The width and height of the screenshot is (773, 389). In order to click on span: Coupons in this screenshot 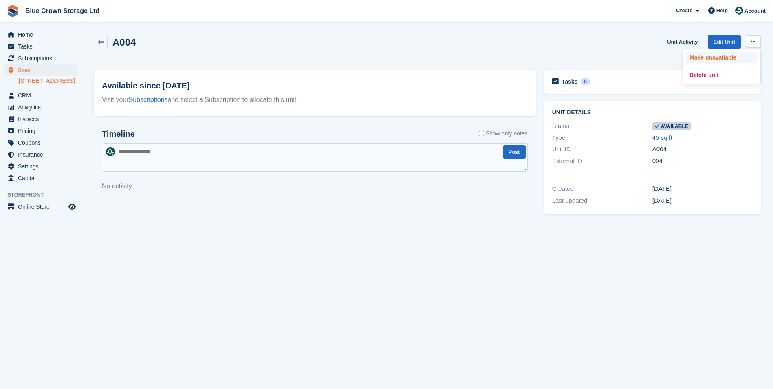, I will do `click(42, 143)`.